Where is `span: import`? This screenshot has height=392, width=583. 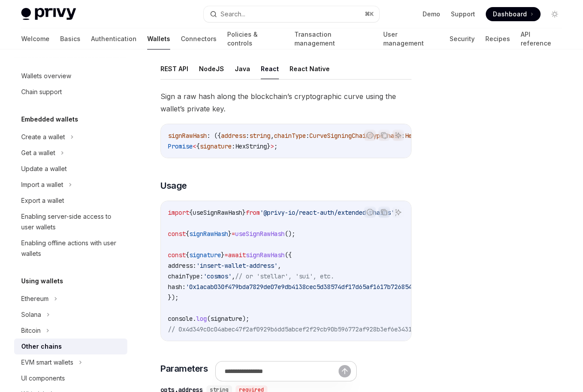 span: import is located at coordinates (179, 213).